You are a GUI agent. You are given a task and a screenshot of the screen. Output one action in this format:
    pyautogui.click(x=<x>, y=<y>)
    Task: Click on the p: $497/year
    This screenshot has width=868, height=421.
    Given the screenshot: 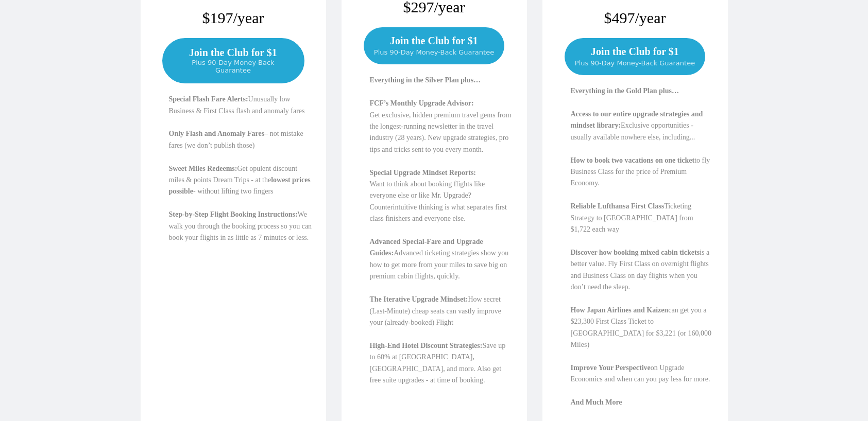 What is the action you would take?
    pyautogui.click(x=635, y=17)
    